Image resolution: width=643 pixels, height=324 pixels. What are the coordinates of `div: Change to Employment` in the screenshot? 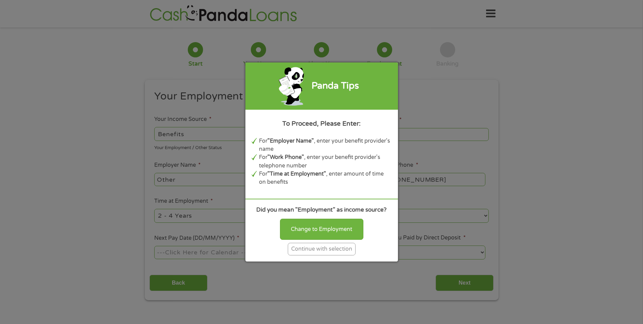 It's located at (322, 229).